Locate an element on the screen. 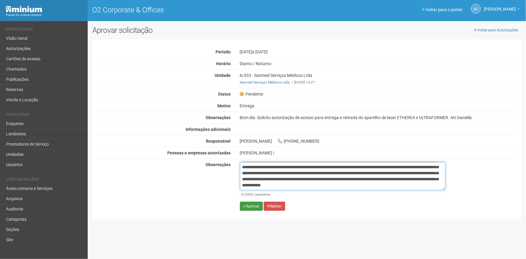 The height and width of the screenshot is (259, 526). strong: Responsável is located at coordinates (218, 141).